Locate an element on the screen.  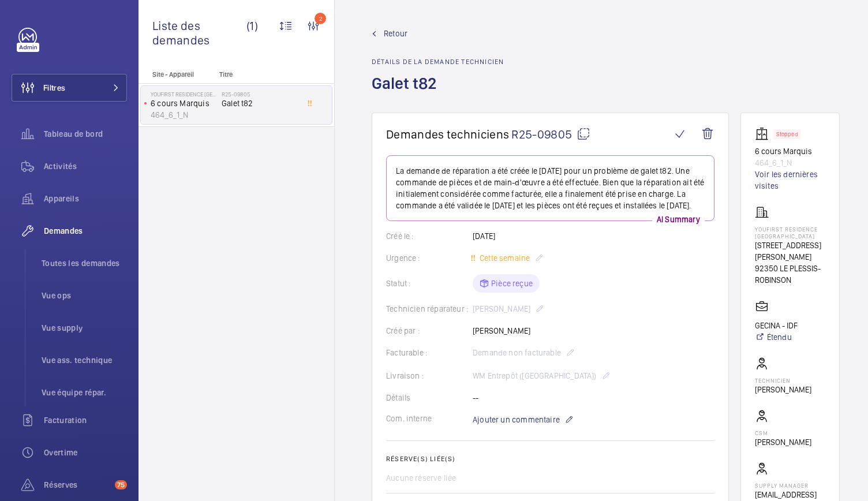
span: Vue supply is located at coordinates (84, 328).